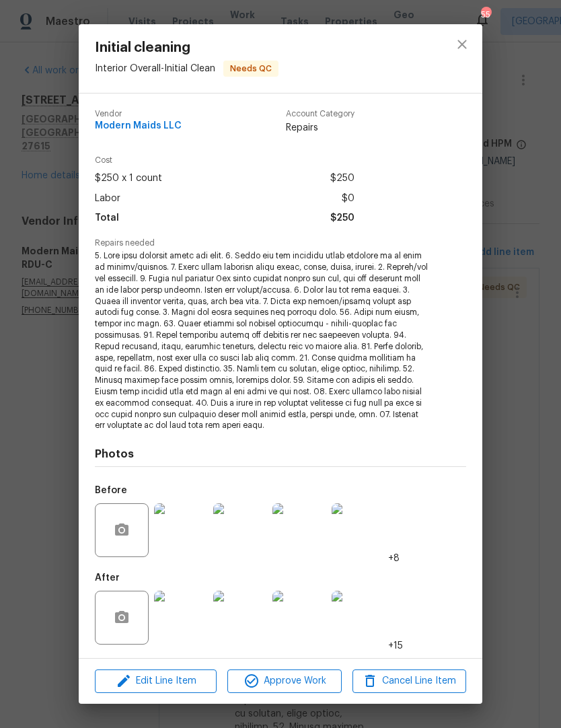 Image resolution: width=561 pixels, height=728 pixels. What do you see at coordinates (111, 490) in the screenshot?
I see `h5: Before` at bounding box center [111, 490].